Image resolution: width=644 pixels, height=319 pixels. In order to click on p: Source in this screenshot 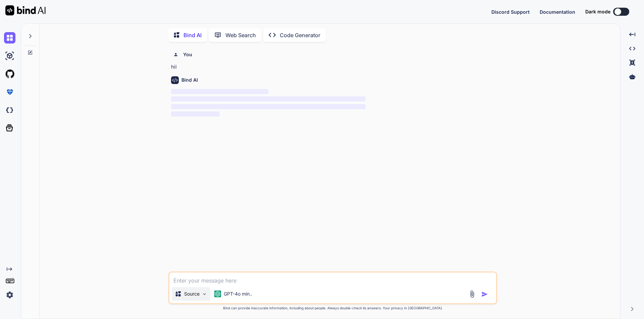, I will do `click(192, 294)`.